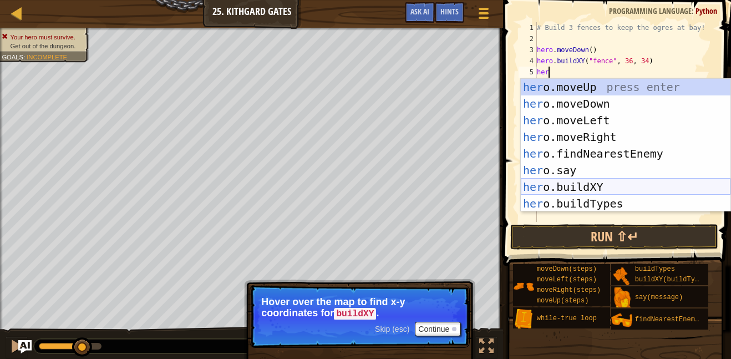 The image size is (731, 359). What do you see at coordinates (569, 290) in the screenshot?
I see `span: moveRight(steps)` at bounding box center [569, 290].